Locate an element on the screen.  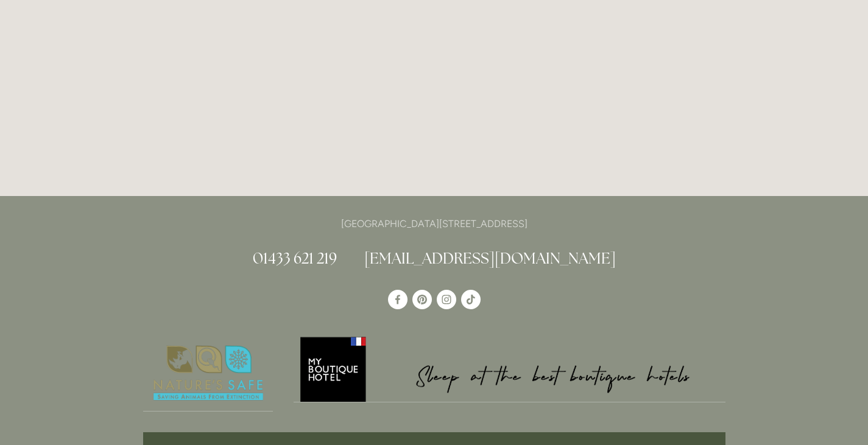
a: TikTok is located at coordinates (471, 299).